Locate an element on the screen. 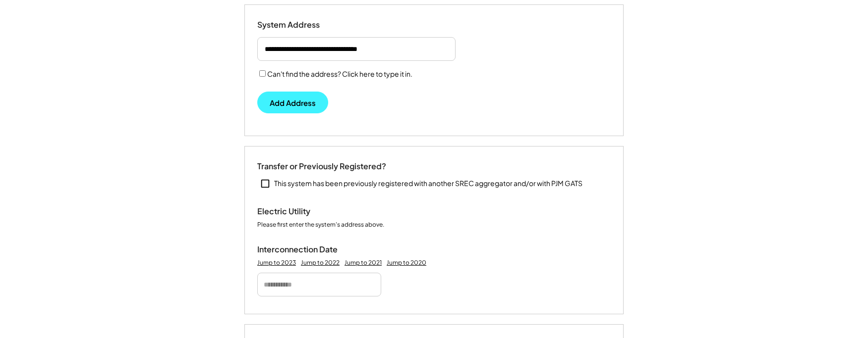 This screenshot has height=338, width=868. div: Jump to 2022 is located at coordinates (320, 263).